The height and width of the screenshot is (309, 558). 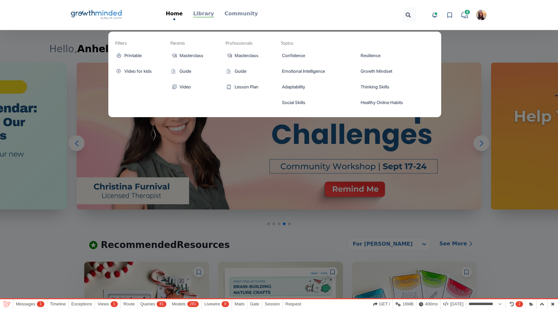 I want to click on div: Filters, so click(x=137, y=44).